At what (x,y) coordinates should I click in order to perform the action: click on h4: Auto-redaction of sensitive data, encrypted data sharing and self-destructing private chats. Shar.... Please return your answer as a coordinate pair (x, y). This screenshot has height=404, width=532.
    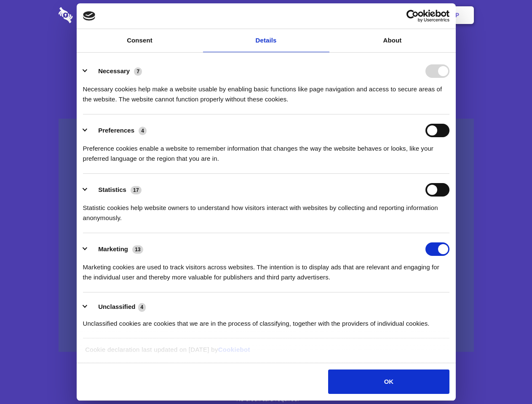
    Looking at the image, I should click on (266, 91).